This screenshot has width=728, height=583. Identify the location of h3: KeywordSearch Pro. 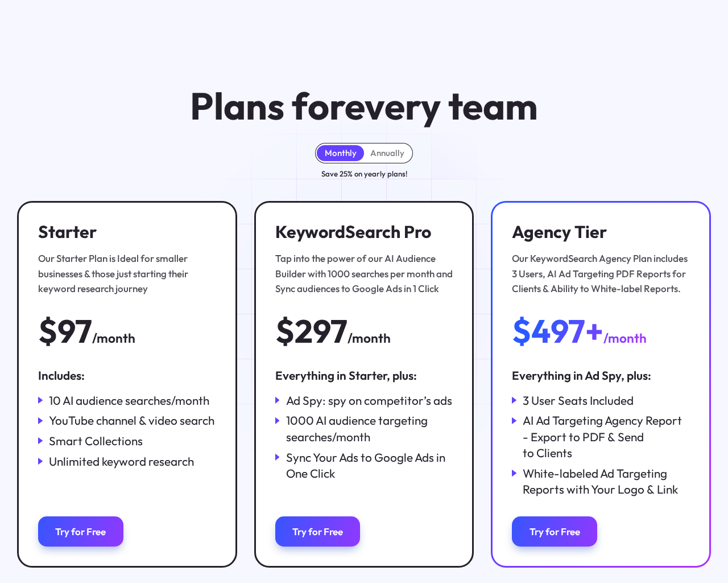
(364, 232).